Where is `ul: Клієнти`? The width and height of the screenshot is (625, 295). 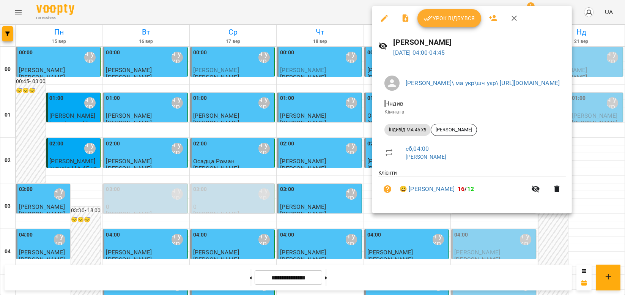 ul: Клієнти is located at coordinates (472, 186).